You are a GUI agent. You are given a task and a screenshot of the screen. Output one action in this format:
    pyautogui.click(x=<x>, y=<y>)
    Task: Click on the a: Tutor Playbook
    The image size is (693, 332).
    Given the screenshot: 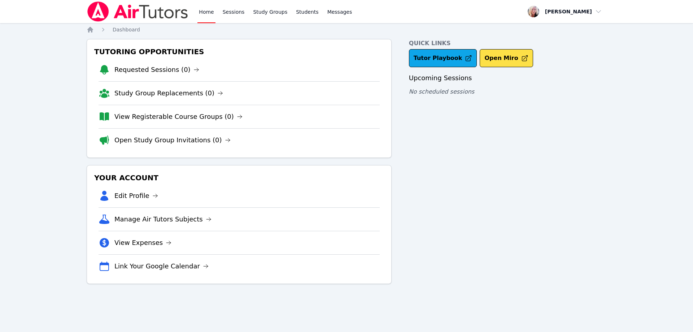 What is the action you would take?
    pyautogui.click(x=443, y=58)
    